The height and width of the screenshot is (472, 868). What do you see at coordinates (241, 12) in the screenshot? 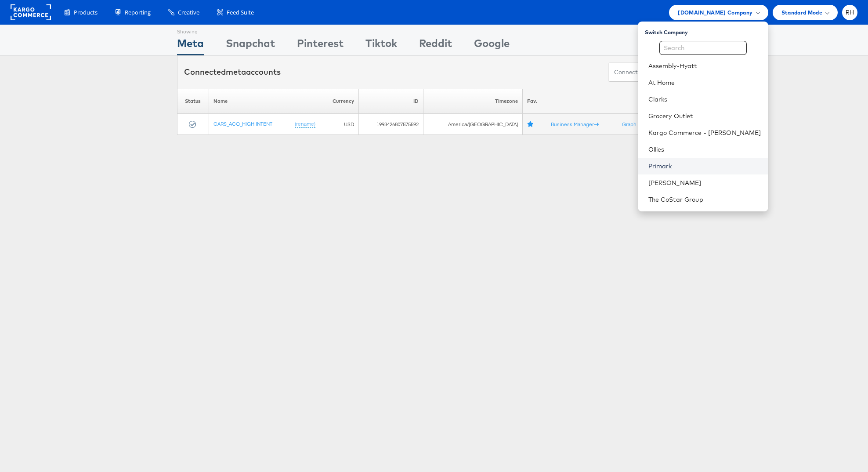
I see `span: Feed Suite` at bounding box center [241, 12].